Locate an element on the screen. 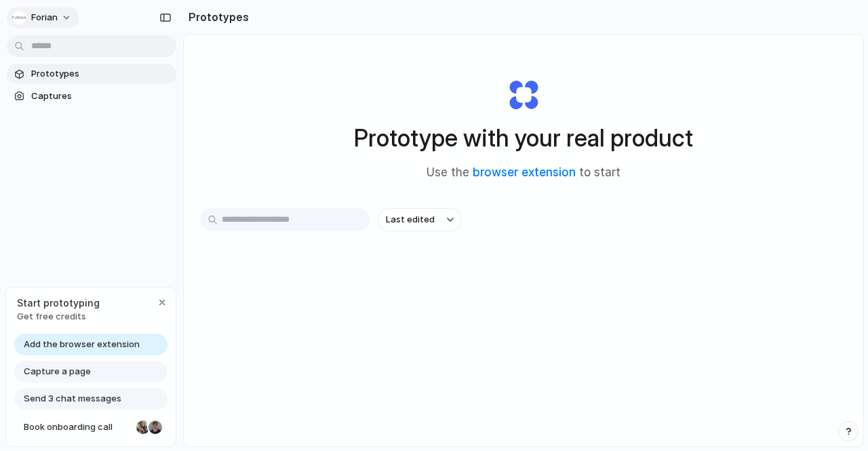 The width and height of the screenshot is (868, 451). span: Capture a page is located at coordinates (57, 372).